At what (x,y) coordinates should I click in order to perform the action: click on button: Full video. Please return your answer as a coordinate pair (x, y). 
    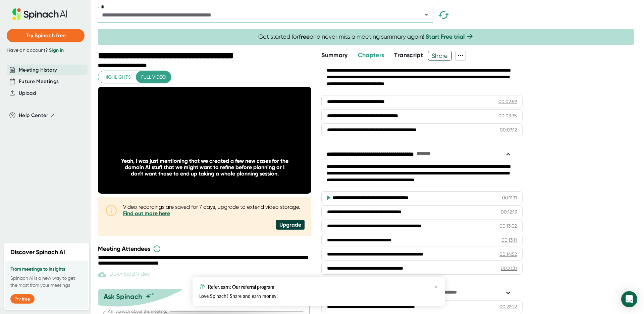
    Looking at the image, I should click on (153, 77).